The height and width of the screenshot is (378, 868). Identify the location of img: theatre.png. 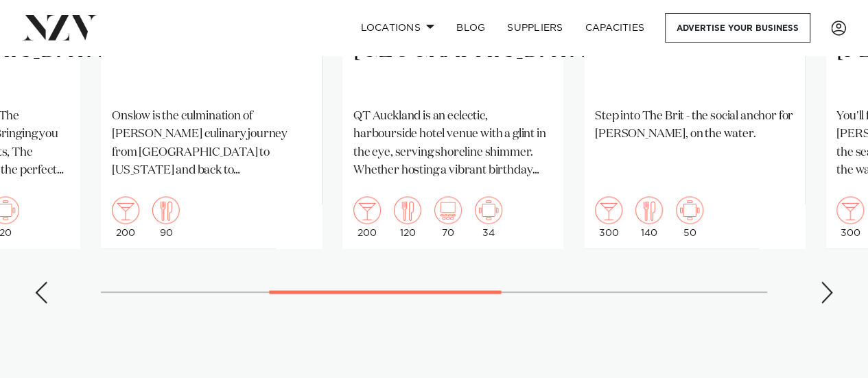
(448, 210).